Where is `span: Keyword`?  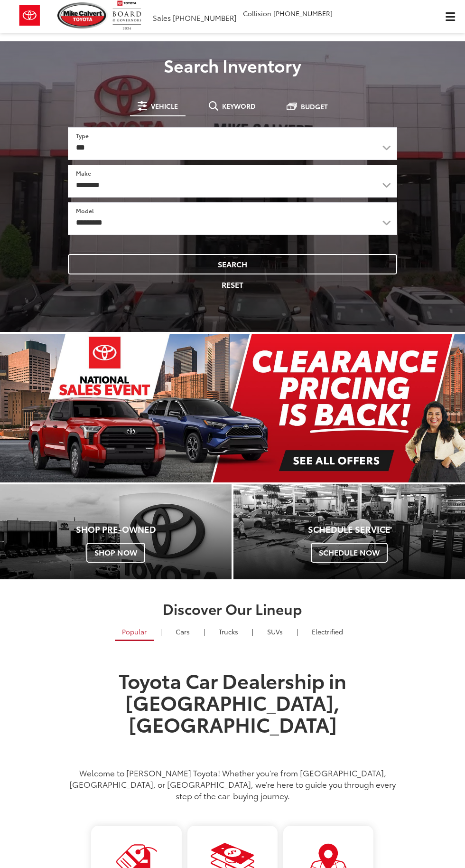
span: Keyword is located at coordinates (239, 106).